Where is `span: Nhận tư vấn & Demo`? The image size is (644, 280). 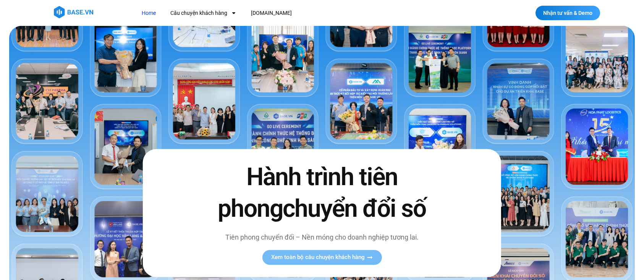
span: Nhận tư vấn & Demo is located at coordinates (568, 13).